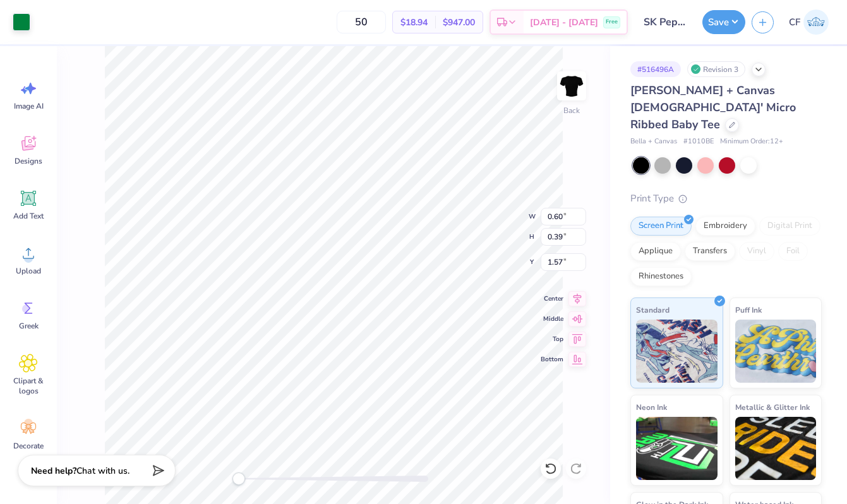 The width and height of the screenshot is (847, 504). What do you see at coordinates (53, 471) in the screenshot?
I see `strong: Need help?` at bounding box center [53, 471].